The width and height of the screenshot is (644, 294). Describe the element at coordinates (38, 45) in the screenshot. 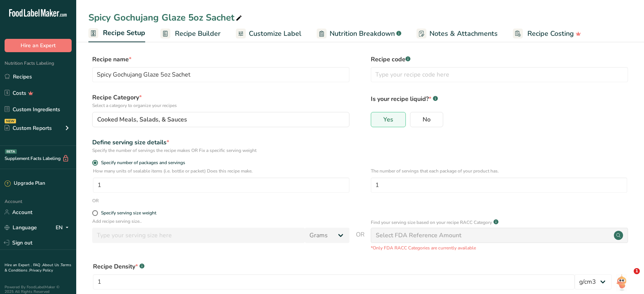

I see `button: Hire an Expert` at that location.